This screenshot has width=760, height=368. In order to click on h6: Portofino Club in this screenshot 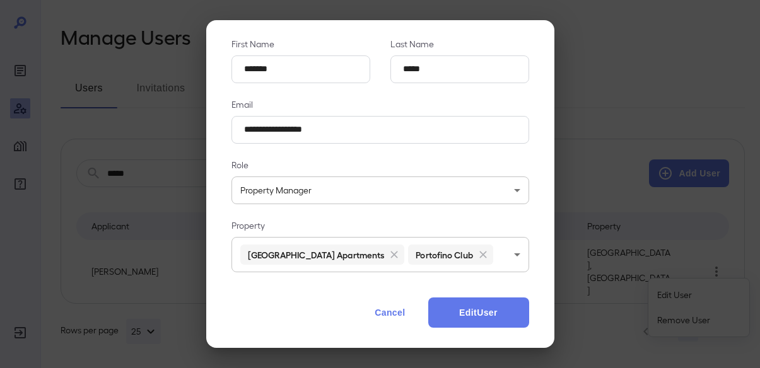, I will do `click(444, 255)`.